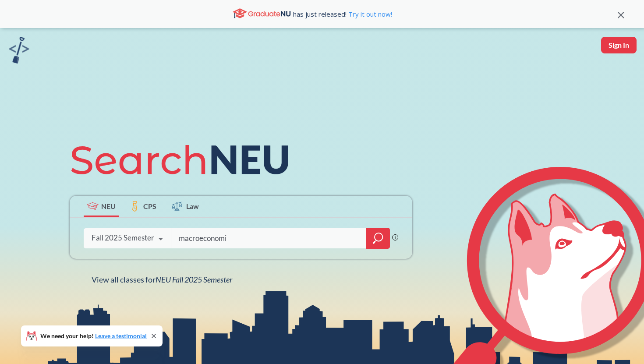 This screenshot has width=644, height=364. I want to click on span: We need your help!, so click(93, 336).